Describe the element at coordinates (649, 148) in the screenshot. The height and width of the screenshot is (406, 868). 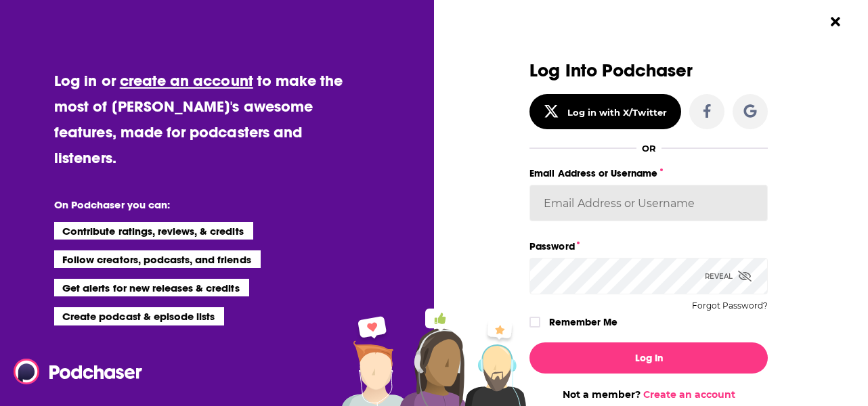
I see `div: OR` at that location.